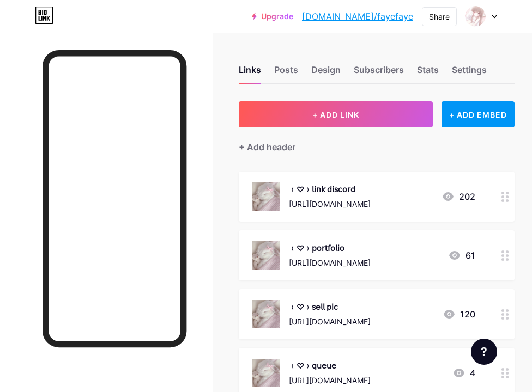  I want to click on div: 4, so click(463, 373).